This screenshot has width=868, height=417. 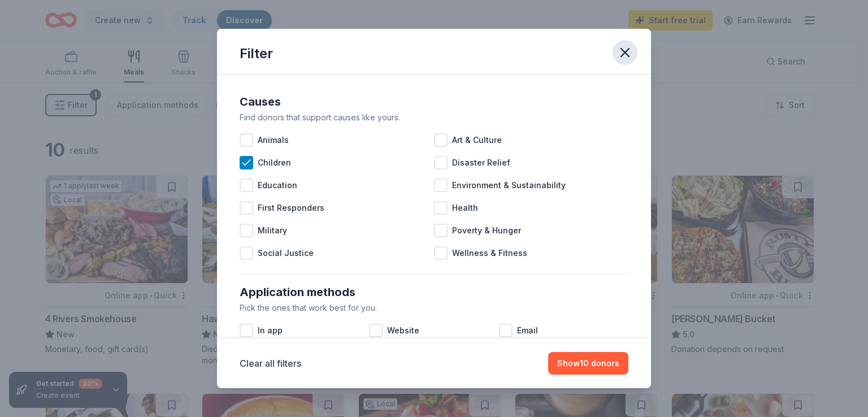 What do you see at coordinates (291, 208) in the screenshot?
I see `span: First Responders` at bounding box center [291, 208].